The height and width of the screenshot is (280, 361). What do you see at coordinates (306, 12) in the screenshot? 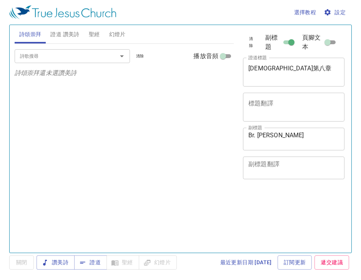
I see `button: 選擇教程` at bounding box center [306, 12].